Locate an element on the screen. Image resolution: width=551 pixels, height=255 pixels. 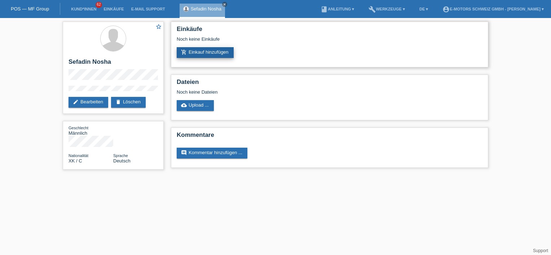
span: Sprache is located at coordinates (121, 156).